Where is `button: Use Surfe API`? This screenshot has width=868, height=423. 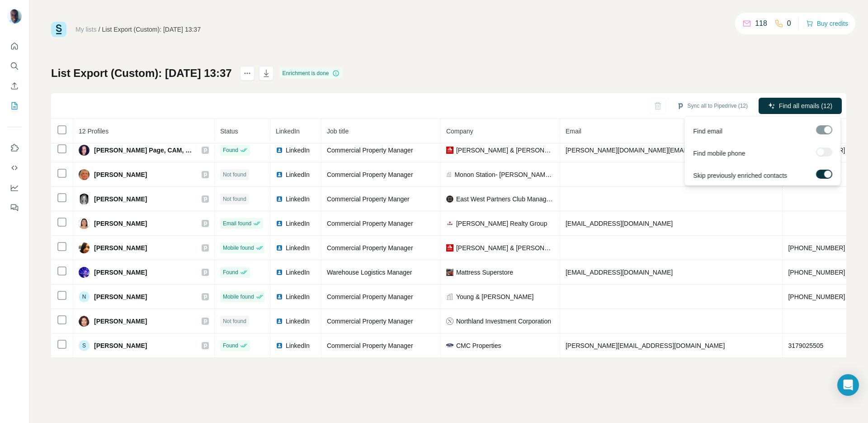
button: Use Surfe API is located at coordinates (14, 168).